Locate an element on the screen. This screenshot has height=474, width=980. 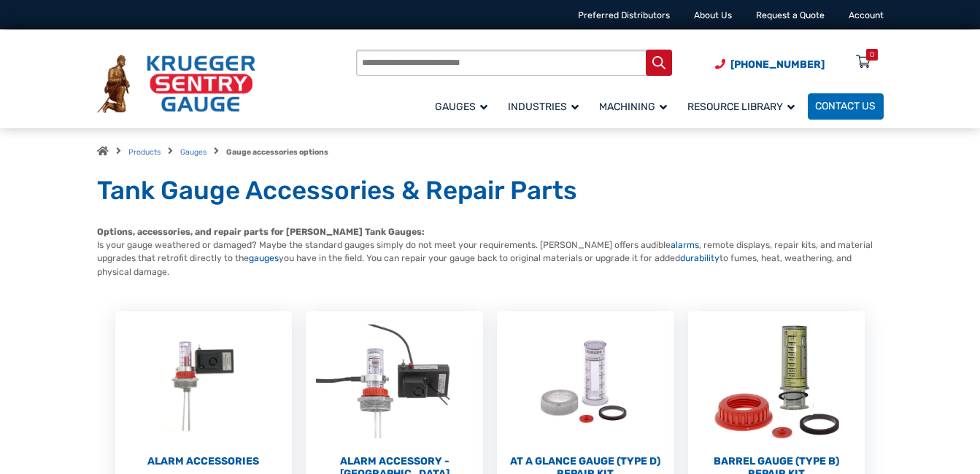
a: gauges is located at coordinates (264, 258).